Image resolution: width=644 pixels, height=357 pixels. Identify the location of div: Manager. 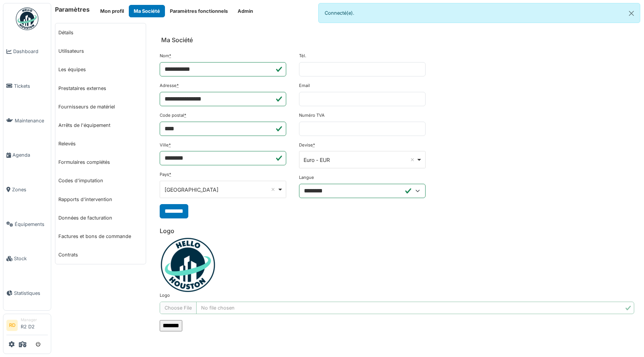
(34, 320).